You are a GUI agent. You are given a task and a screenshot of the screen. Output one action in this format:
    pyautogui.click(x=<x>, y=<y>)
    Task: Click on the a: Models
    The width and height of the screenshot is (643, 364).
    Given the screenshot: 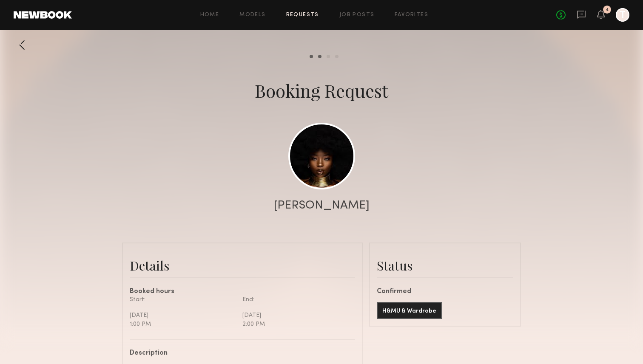 What is the action you would take?
    pyautogui.click(x=252, y=15)
    